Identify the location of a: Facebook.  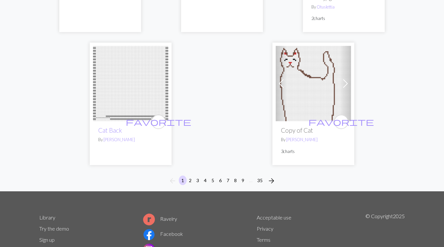
(163, 233).